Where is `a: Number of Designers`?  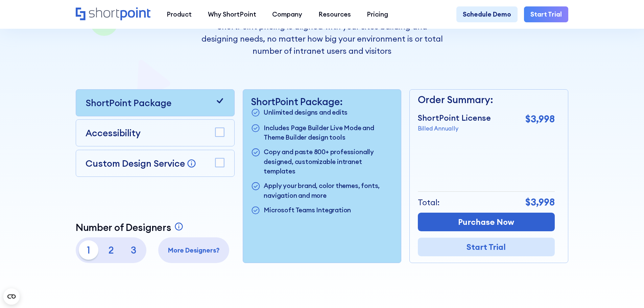 a: Number of Designers is located at coordinates (131, 228).